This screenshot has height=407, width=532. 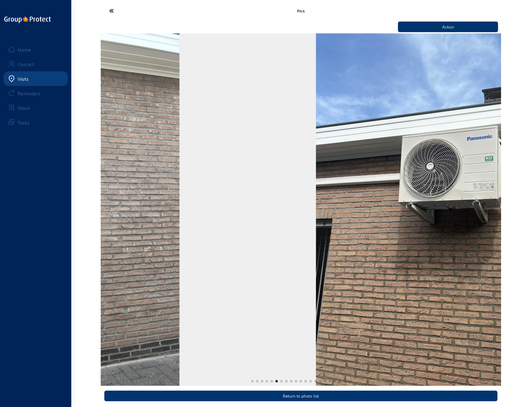 What do you see at coordinates (36, 64) in the screenshot?
I see `a: Contact` at bounding box center [36, 64].